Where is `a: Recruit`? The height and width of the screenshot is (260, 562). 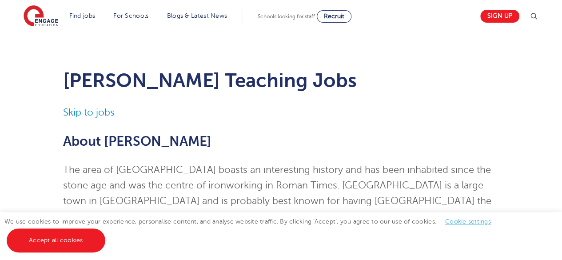
a: Recruit is located at coordinates (334, 16).